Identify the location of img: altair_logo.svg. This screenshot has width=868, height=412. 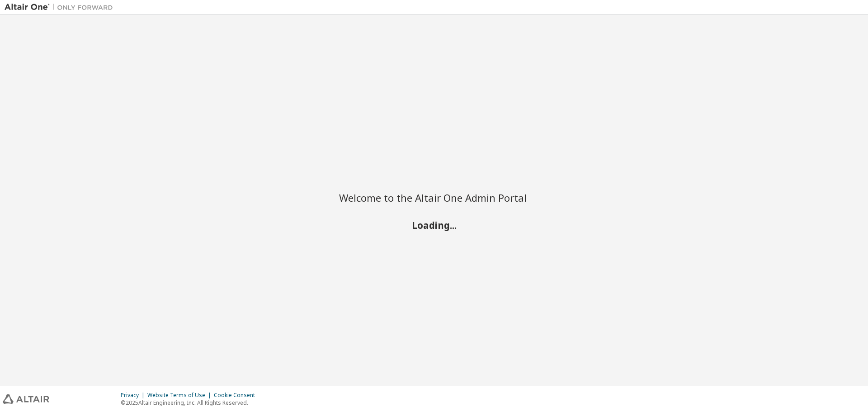
(25, 399).